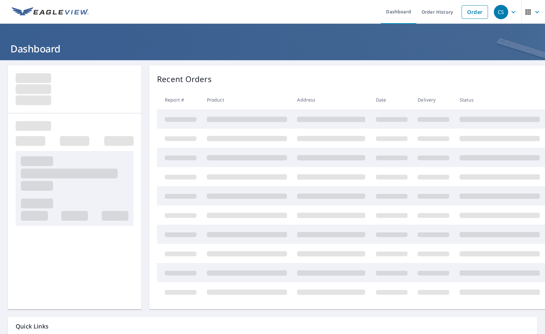  I want to click on th: Report #, so click(179, 100).